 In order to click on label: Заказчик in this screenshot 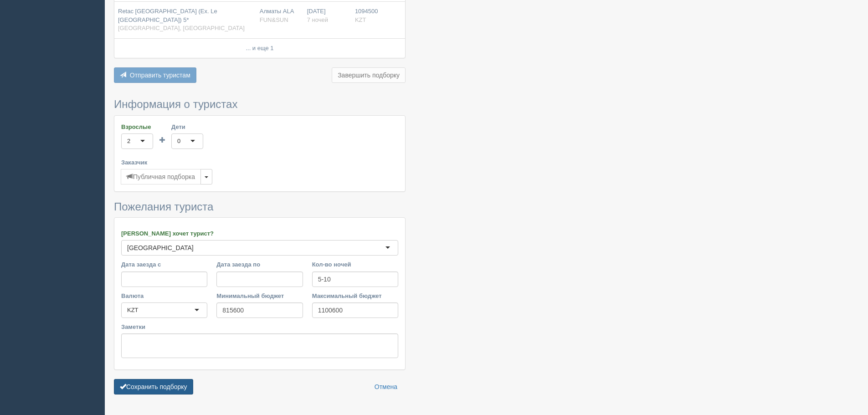, I will do `click(260, 163)`.